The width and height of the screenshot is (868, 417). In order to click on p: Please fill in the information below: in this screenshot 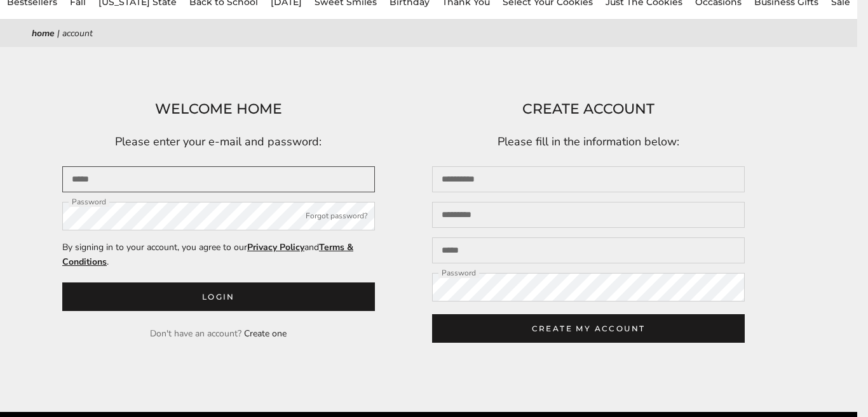, I will do `click(588, 142)`.